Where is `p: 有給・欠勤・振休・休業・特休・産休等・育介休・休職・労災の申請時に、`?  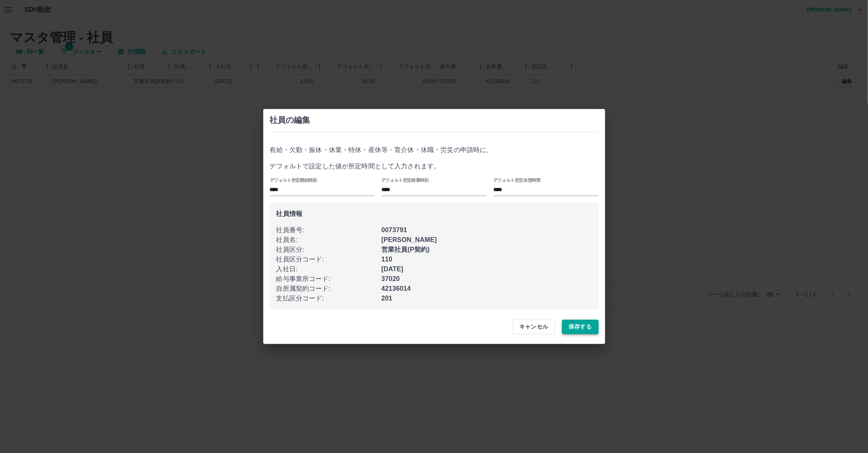 p: 有給・欠勤・振休・休業・特休・産休等・育介休・休職・労災の申請時に、 is located at coordinates (434, 150).